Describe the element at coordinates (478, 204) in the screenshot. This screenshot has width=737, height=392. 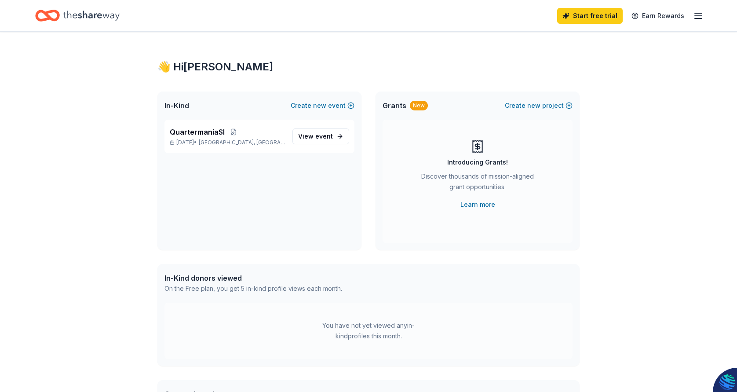
I see `a: Learn more` at that location.